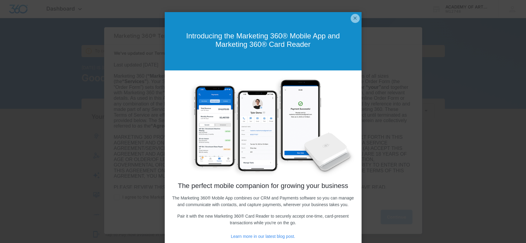 The width and height of the screenshot is (526, 243). What do you see at coordinates (263, 40) in the screenshot?
I see `h1: Introducing the Marketing 360® Mobile App and Marketing 360® Card Reader` at bounding box center [263, 40].